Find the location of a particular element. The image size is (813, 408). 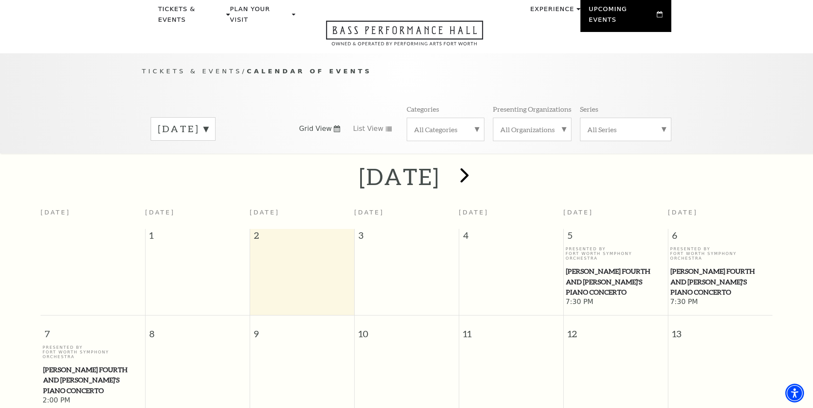

span: Calendar of Events is located at coordinates (309, 71).